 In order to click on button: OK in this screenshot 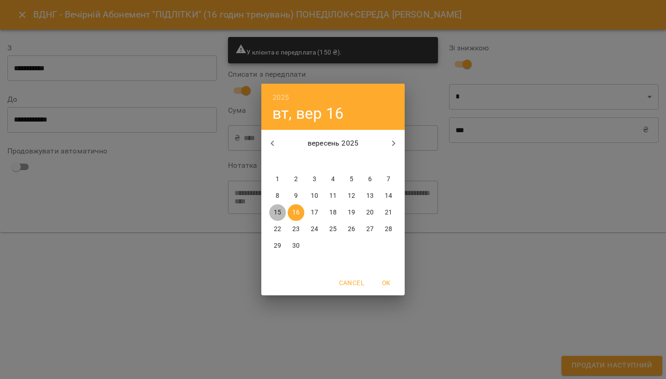, I will do `click(386, 283)`.